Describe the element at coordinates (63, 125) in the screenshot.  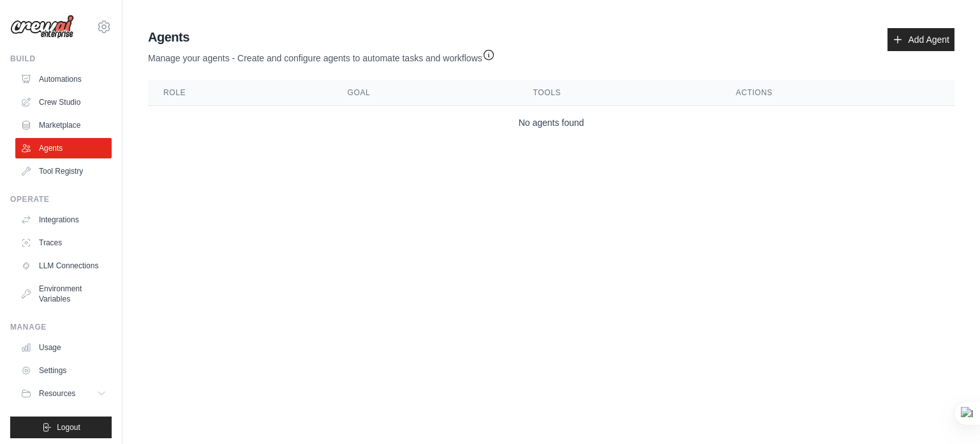
I see `a: Marketplace` at that location.